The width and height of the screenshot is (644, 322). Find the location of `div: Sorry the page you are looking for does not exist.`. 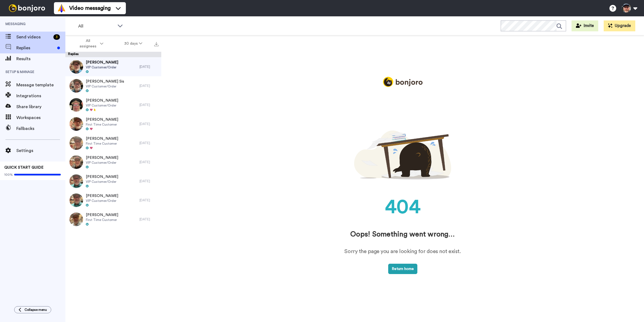

div: Sorry the page you are looking for does not exist. is located at coordinates (402, 252).